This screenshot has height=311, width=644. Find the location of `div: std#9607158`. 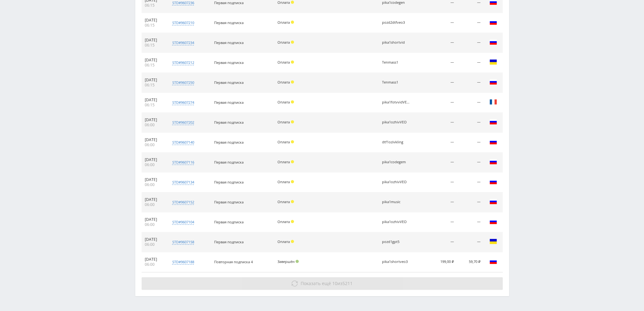

div: std#9607158 is located at coordinates (183, 242).